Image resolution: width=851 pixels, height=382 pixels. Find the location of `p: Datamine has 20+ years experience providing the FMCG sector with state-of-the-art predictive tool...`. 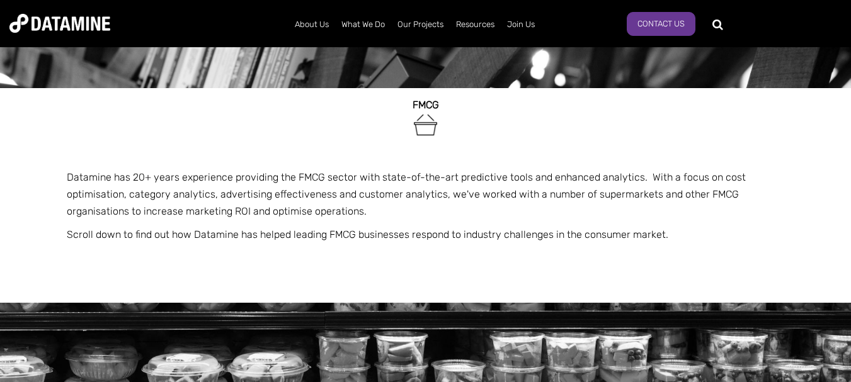

p: Datamine has 20+ years experience providing the FMCG sector with state-of-the-art predictive tool... is located at coordinates (426, 195).